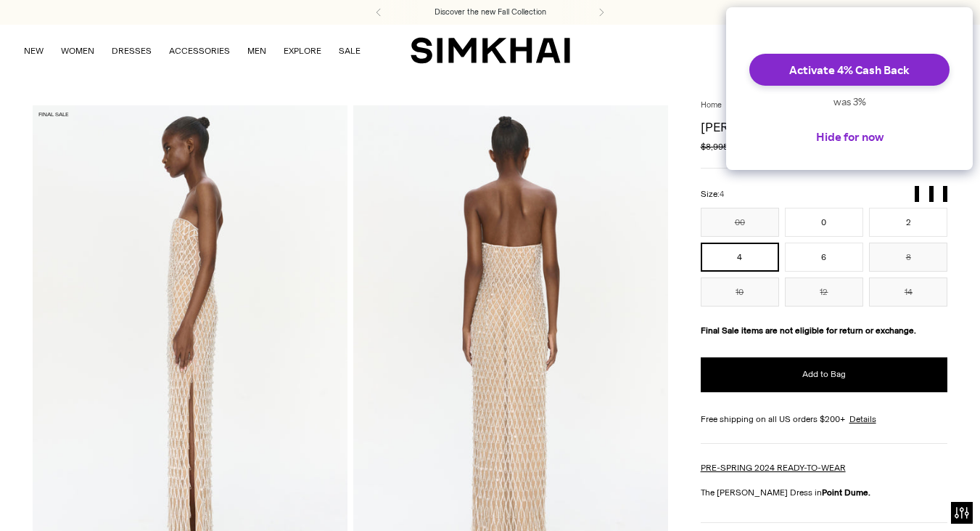 Image resolution: width=980 pixels, height=531 pixels. What do you see at coordinates (825, 374) in the screenshot?
I see `span: Add to Bag` at bounding box center [825, 374].